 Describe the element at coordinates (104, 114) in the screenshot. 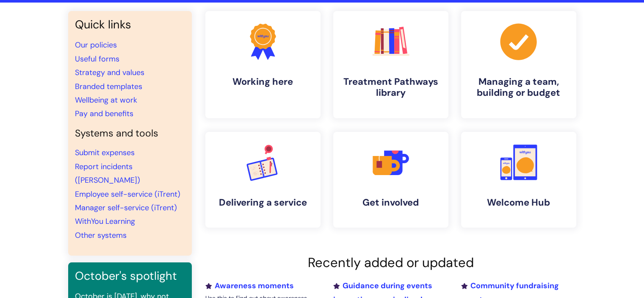

I see `a: Pay and benefits` at that location.